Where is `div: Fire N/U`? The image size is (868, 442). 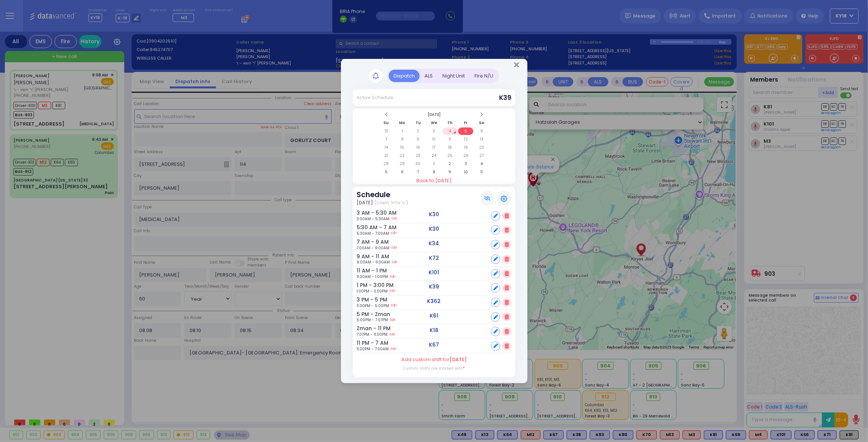 div: Fire N/U is located at coordinates (484, 75).